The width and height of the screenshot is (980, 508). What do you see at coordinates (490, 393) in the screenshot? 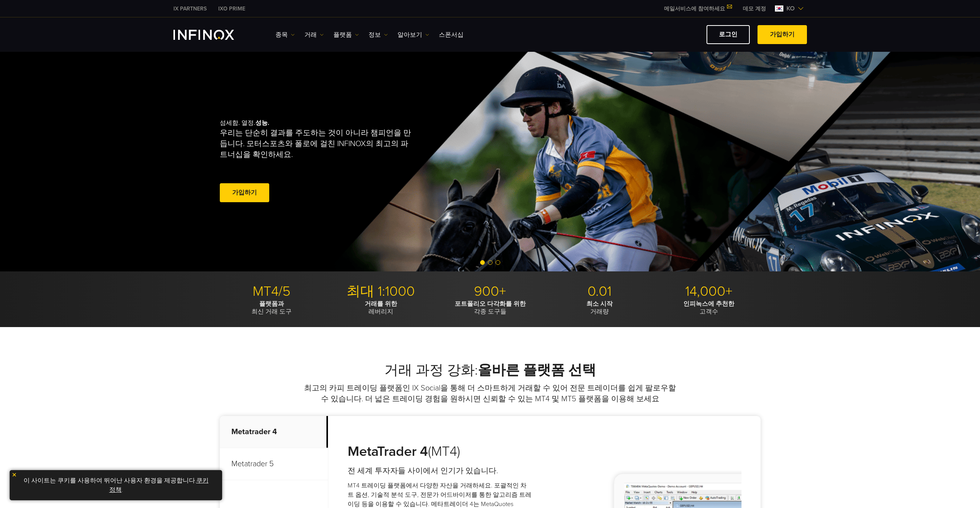
I see `p: 최고의 카피 트레이딩 플랫폼인 IX Social을 통해 더 스마트하게 거래할 수 있어 전문 트레이더를 쉽게 팔로우할 수 있습니다. 더 넓은 트레이딩 경험을 원하시면 신뢰할 수...` at bounding box center [490, 393].